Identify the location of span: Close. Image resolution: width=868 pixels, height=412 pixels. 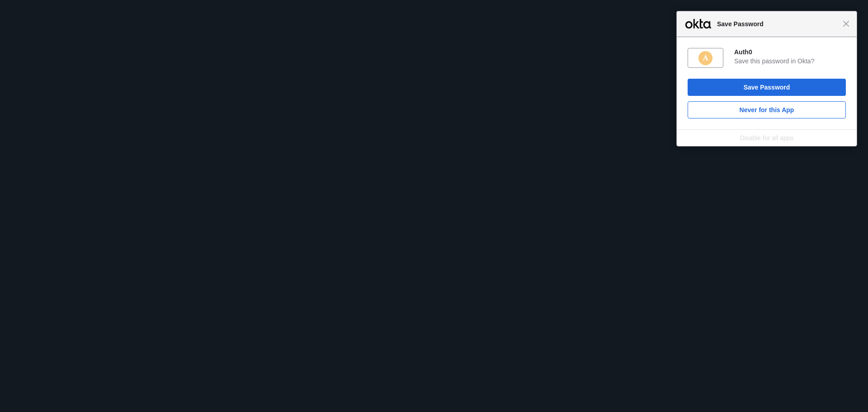
(846, 23).